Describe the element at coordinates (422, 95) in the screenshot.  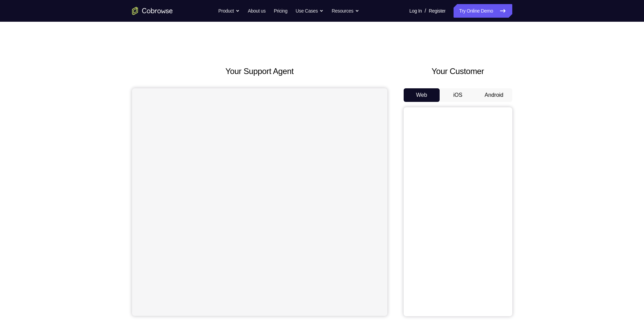
I see `button: Web` at that location.